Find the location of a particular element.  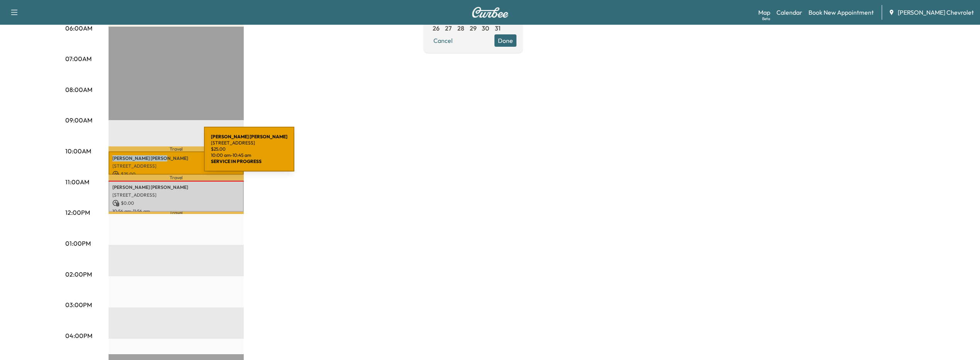

span: 31 is located at coordinates (497, 28).